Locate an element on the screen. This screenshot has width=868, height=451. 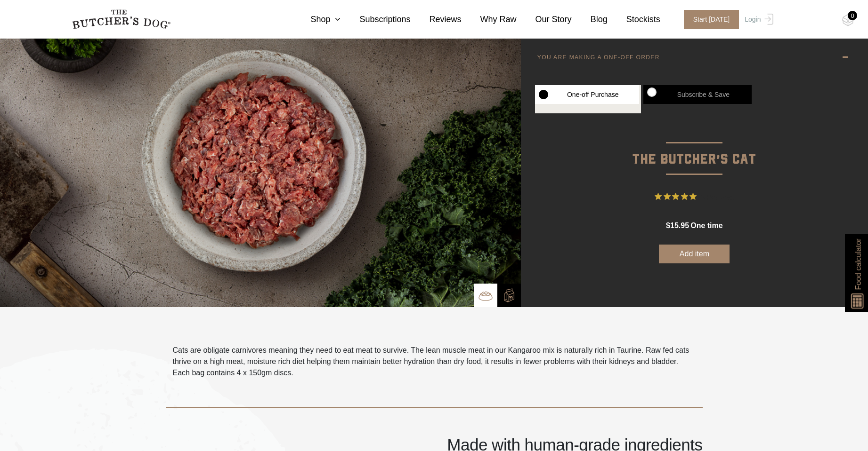
label: One-off Purchase is located at coordinates (587, 95).